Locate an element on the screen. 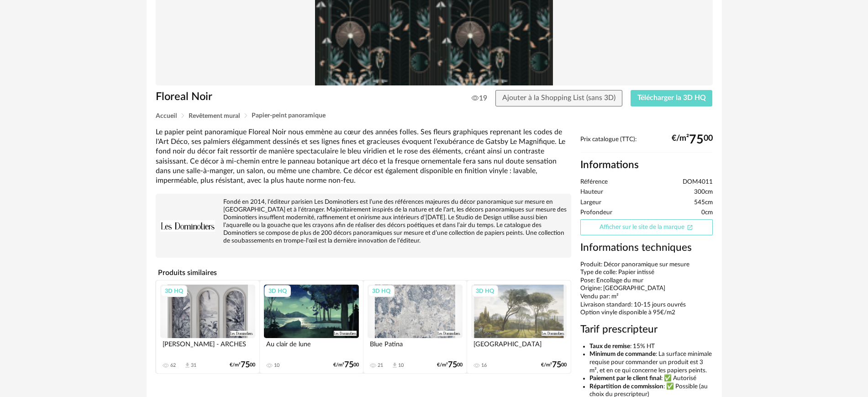  span: Revêtement mural is located at coordinates (214, 116).